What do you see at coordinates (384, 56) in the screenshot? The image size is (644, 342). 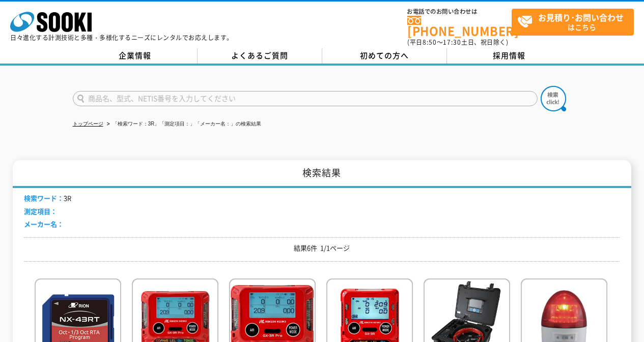 I see `a: 初めての方へ` at bounding box center [384, 56].